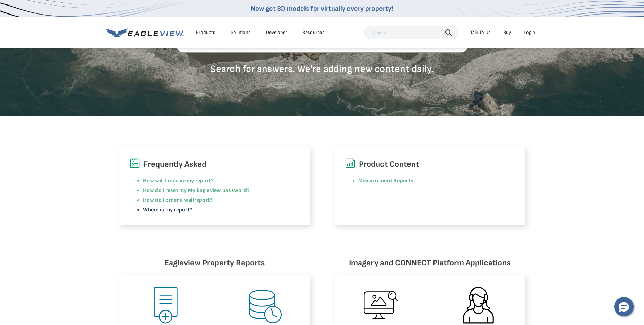 Image resolution: width=644 pixels, height=325 pixels. I want to click on a: Where is my report?, so click(168, 210).